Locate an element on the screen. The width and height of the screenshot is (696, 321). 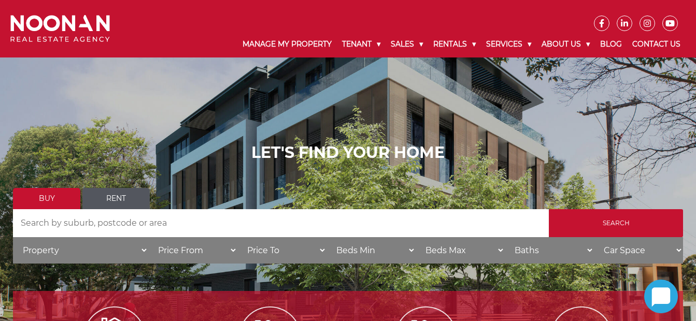
img: Noonan Real Estate Agency is located at coordinates (60, 29).